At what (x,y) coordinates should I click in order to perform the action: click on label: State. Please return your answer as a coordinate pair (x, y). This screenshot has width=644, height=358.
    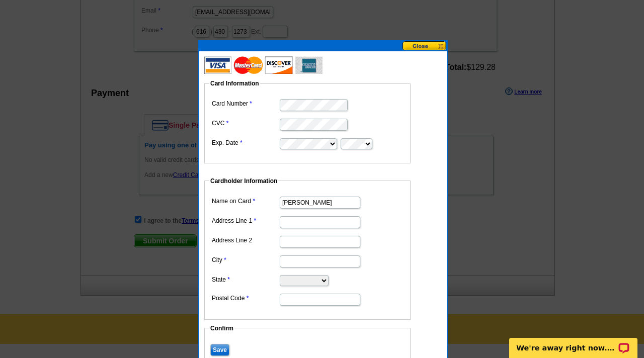
    Looking at the image, I should click on (245, 279).